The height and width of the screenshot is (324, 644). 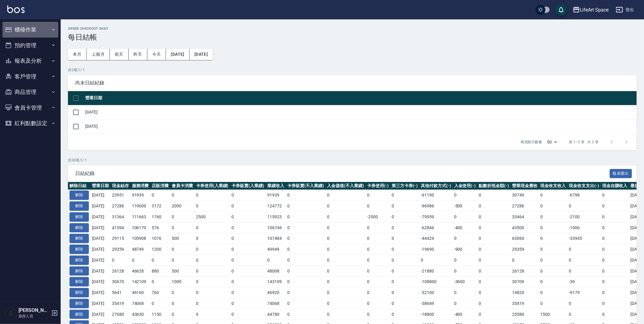 What do you see at coordinates (378, 217) in the screenshot?
I see `td: -2500` at bounding box center [378, 217].